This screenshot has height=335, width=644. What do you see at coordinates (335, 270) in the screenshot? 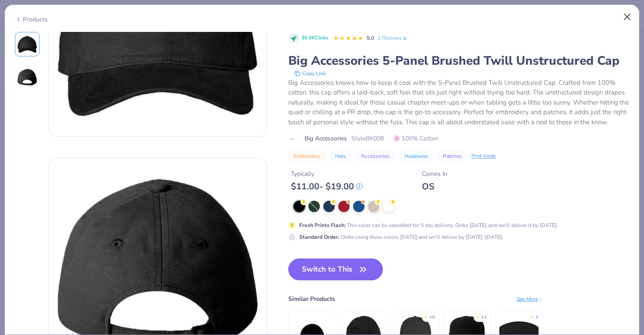
I see `button: Switch to This` at bounding box center [335, 270].